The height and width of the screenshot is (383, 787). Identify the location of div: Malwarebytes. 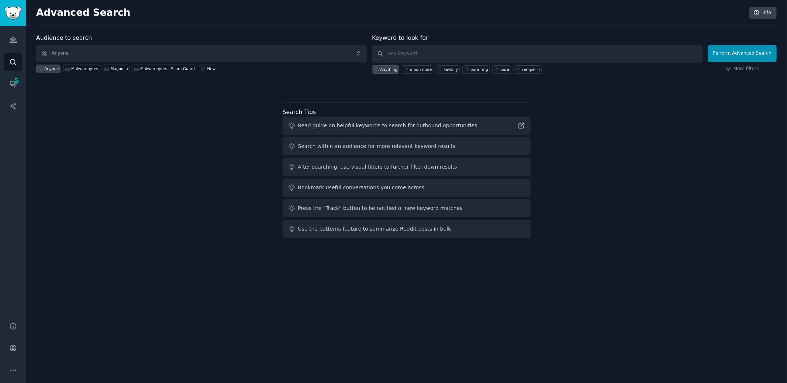
(84, 69).